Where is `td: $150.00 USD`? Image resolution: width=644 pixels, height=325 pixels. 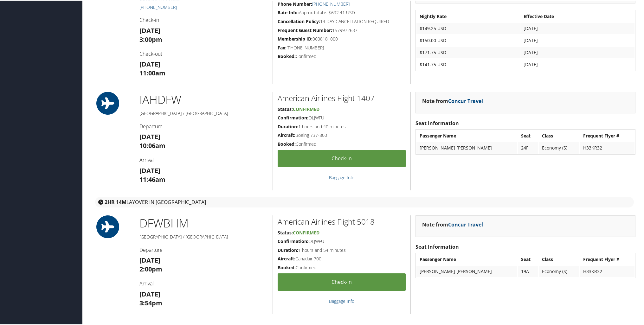 td: $150.00 USD is located at coordinates (468, 40).